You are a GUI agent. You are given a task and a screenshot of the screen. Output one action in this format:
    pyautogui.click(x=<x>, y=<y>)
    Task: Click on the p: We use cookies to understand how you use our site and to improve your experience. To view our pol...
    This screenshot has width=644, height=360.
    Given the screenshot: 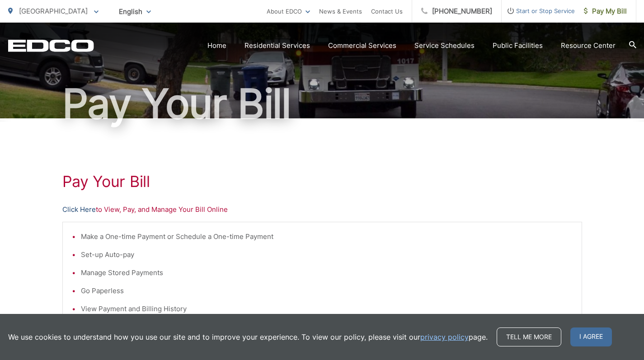 What is the action you would take?
    pyautogui.click(x=248, y=337)
    